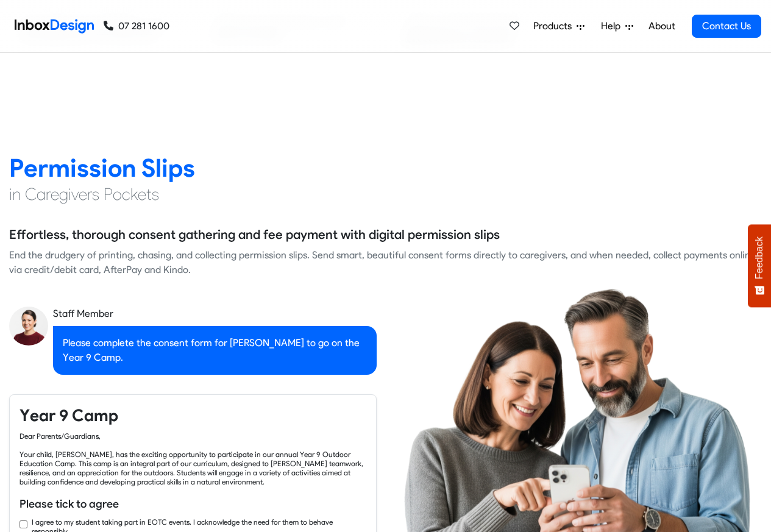 The width and height of the screenshot is (771, 532). What do you see at coordinates (661, 26) in the screenshot?
I see `a: About` at bounding box center [661, 26].